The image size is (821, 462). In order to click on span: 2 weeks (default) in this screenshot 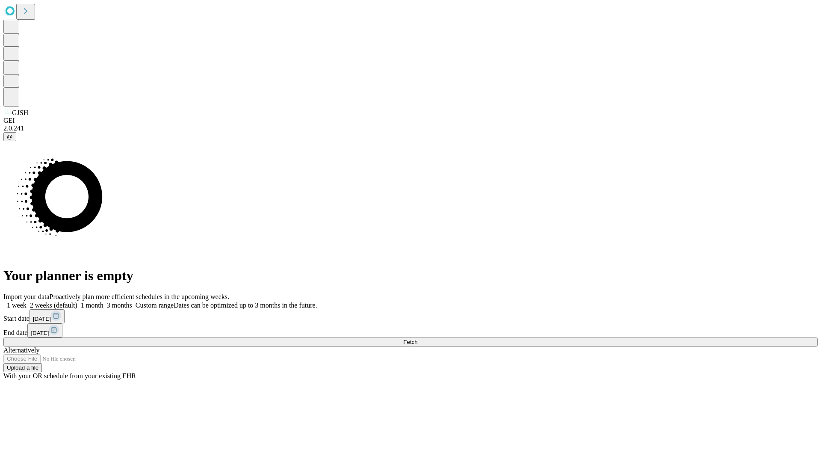, I will do `click(53, 305)`.